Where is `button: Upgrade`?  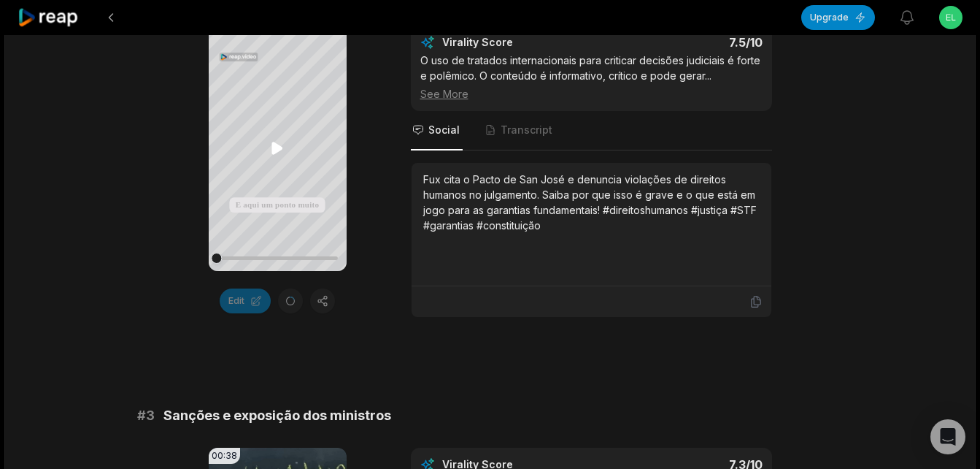
button: Upgrade is located at coordinates (838, 17).